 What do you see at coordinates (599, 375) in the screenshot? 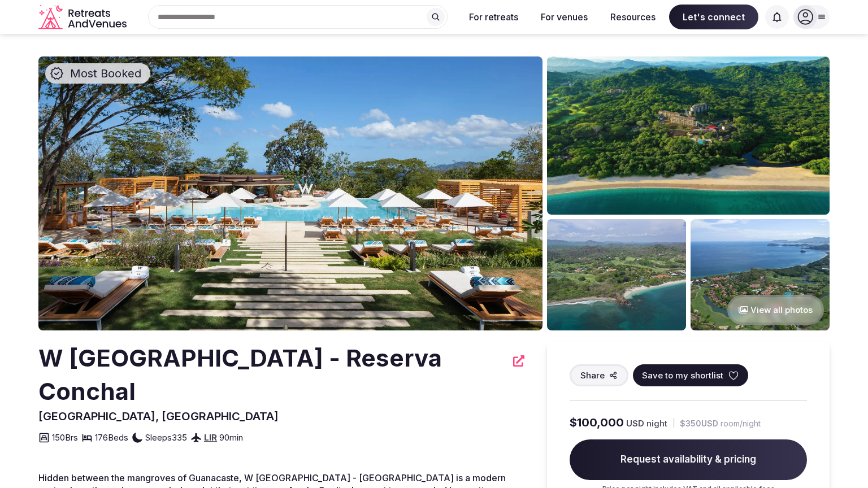
I see `button: Share` at bounding box center [599, 375].